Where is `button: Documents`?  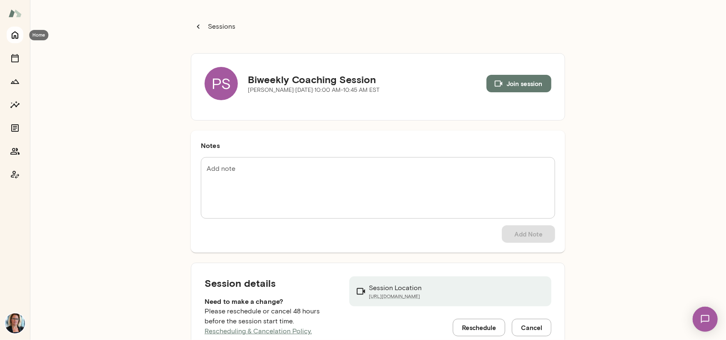 button: Documents is located at coordinates (15, 128).